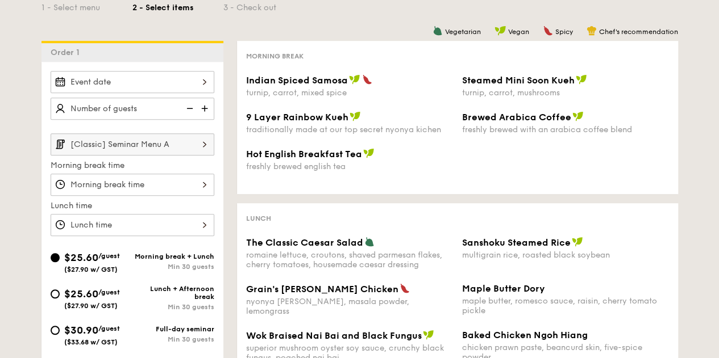 The image size is (719, 358). I want to click on span: Baked Chicken Ngoh Hiang, so click(524, 335).